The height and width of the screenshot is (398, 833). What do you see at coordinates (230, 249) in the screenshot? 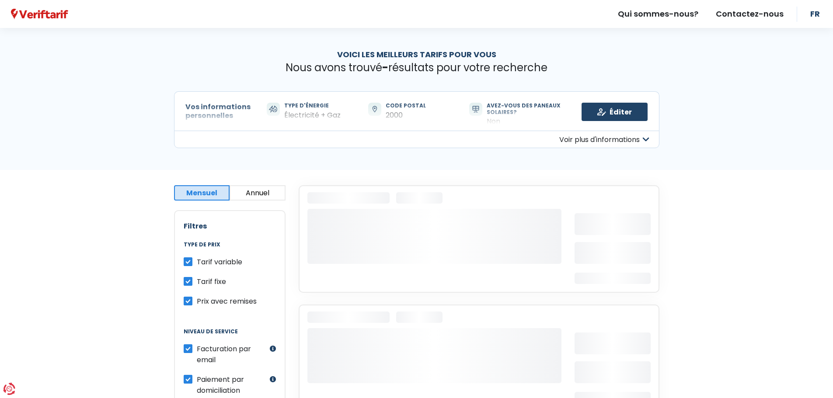
I see `legend: Type de prix` at bounding box center [230, 249].